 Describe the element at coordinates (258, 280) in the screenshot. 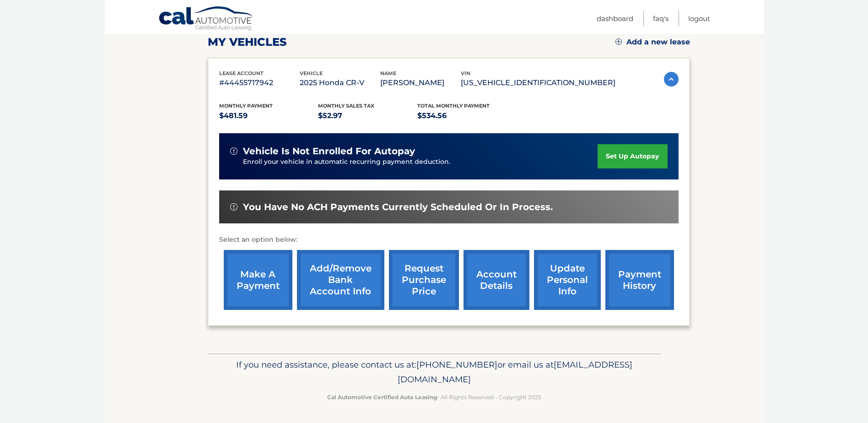

I see `a: make a payment` at that location.